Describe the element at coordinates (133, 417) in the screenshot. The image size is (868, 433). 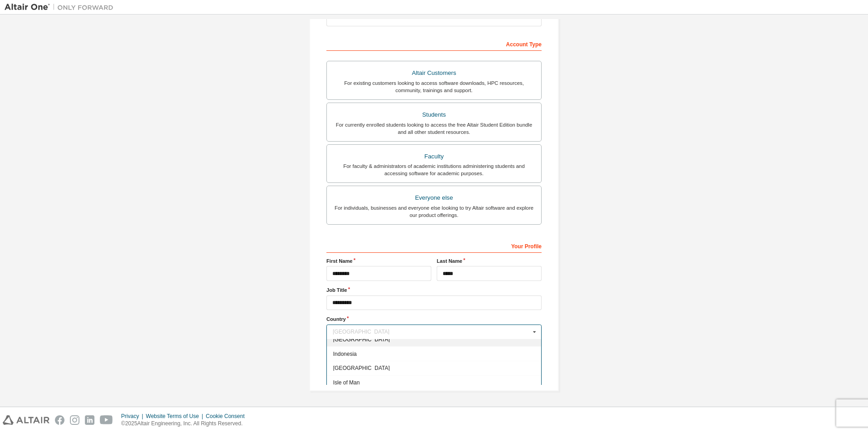
I see `div: Privacy` at that location.